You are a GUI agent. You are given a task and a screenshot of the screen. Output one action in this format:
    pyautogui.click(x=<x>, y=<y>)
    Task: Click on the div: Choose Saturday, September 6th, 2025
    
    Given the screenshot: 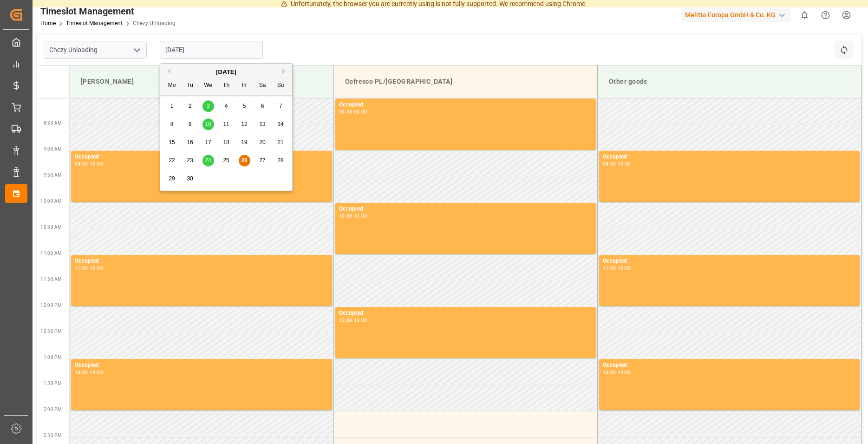 What is the action you would take?
    pyautogui.click(x=262, y=106)
    